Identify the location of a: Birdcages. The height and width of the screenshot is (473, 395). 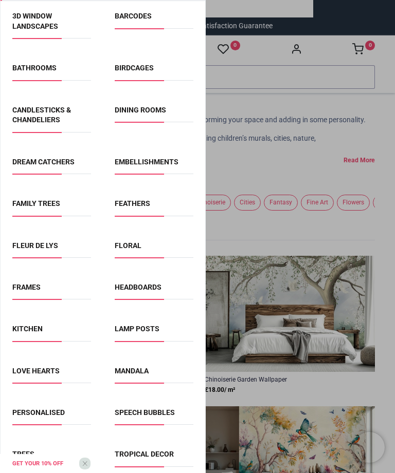
(134, 68).